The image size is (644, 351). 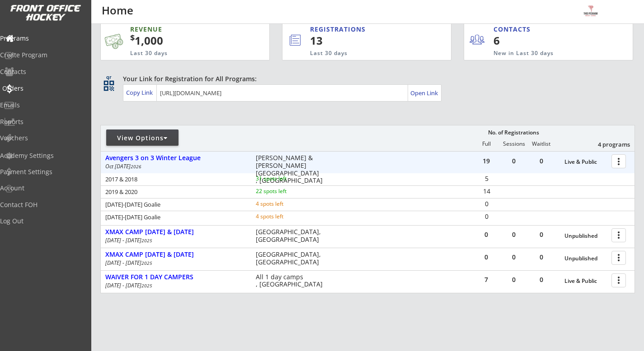 What do you see at coordinates (140, 92) in the screenshot?
I see `div: Copy Link` at bounding box center [140, 92].